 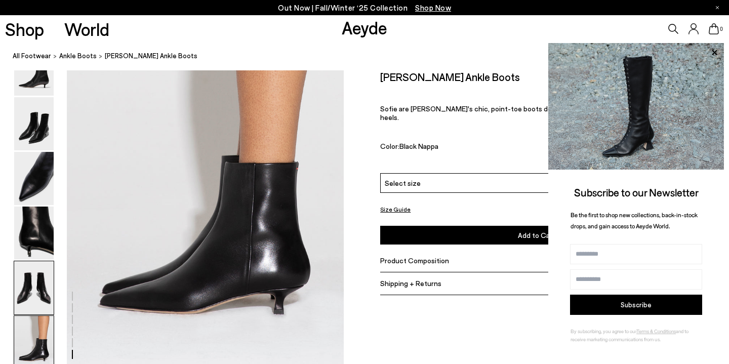 What do you see at coordinates (78, 56) in the screenshot?
I see `span: ankle boots` at bounding box center [78, 56].